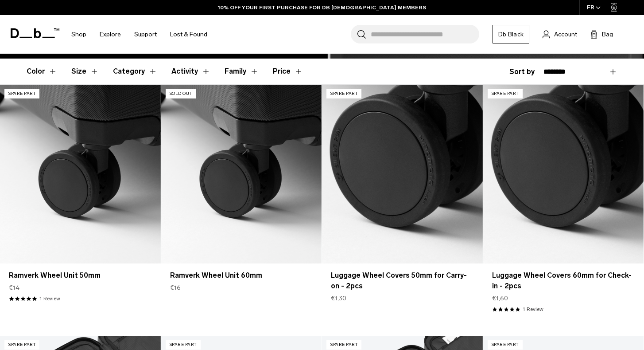 The height and width of the screenshot is (350, 644). Describe the element at coordinates (189, 34) in the screenshot. I see `a: Lost & Found` at that location.